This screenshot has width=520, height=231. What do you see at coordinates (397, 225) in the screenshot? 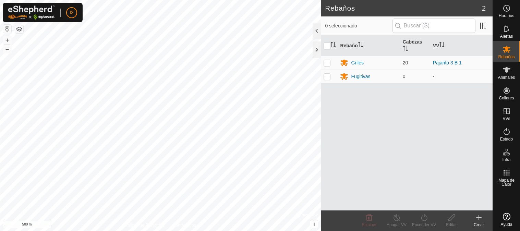
I see `div: Apagar VV` at bounding box center [397, 225].